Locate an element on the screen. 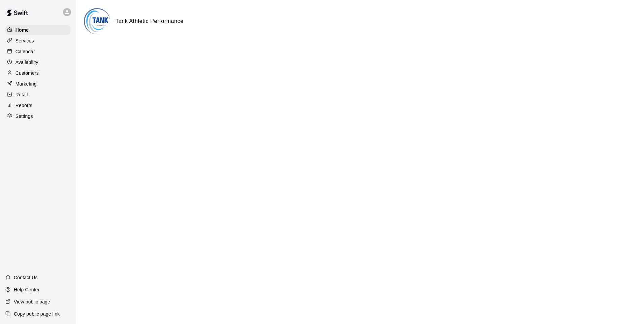  a: Marketing is located at coordinates (37, 84).